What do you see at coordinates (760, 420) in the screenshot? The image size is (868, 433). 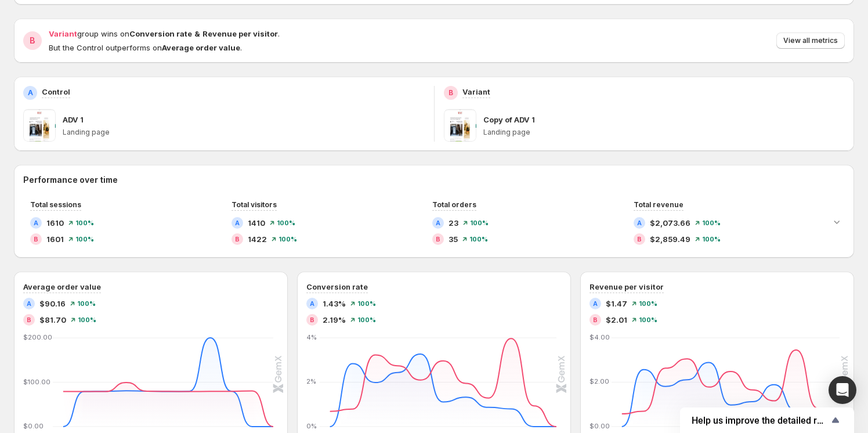 I see `span: Help us improve the detailed report for A/B campaigns` at bounding box center [760, 420].